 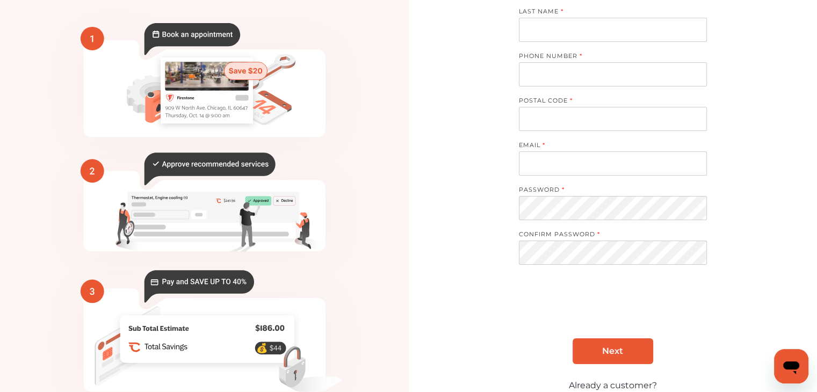 I want to click on div: Already a customer?, so click(x=613, y=385).